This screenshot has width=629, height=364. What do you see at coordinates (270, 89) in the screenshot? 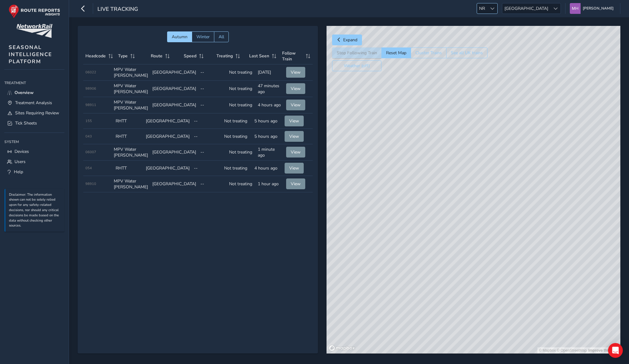
I see `td: 47 minutes ago` at bounding box center [270, 89].